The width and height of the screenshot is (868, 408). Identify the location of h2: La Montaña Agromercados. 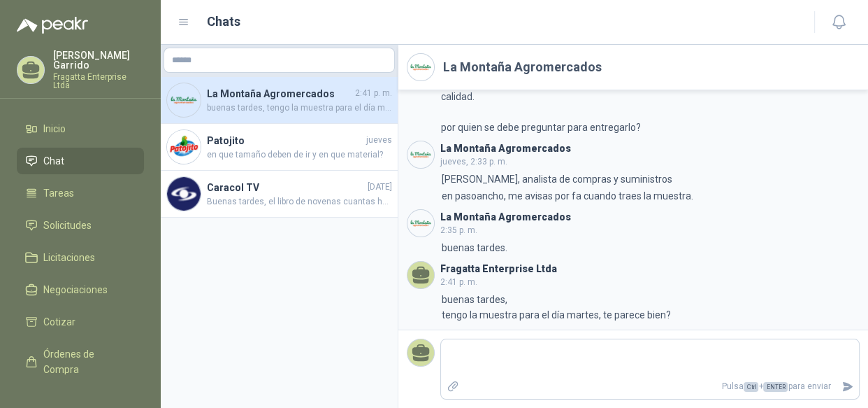
(522, 67).